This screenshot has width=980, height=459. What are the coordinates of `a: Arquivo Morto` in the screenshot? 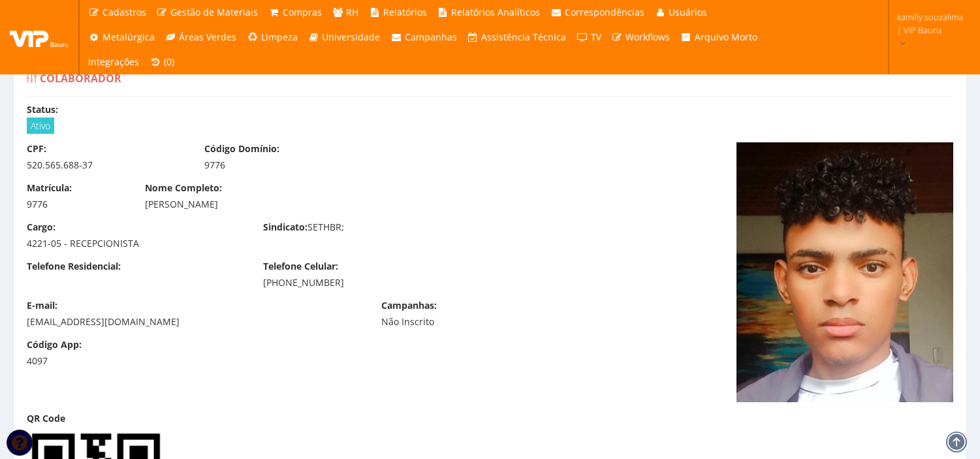 It's located at (719, 37).